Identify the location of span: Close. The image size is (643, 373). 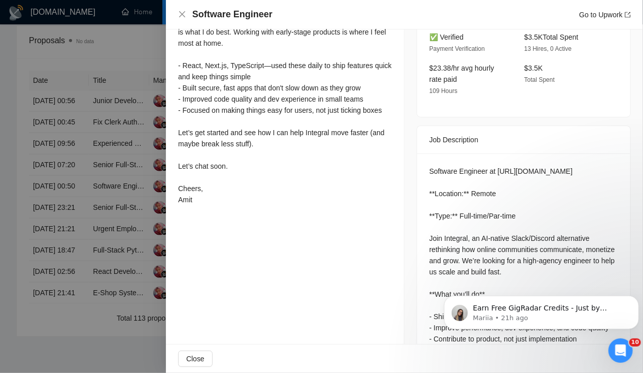
(196, 359).